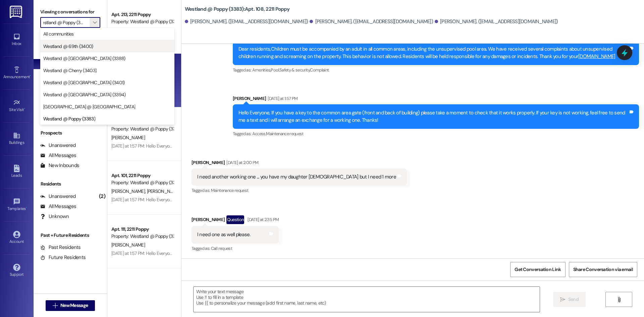 The height and width of the screenshot is (317, 644). What do you see at coordinates (221, 248) in the screenshot?
I see `span: Call request` at bounding box center [221, 248].